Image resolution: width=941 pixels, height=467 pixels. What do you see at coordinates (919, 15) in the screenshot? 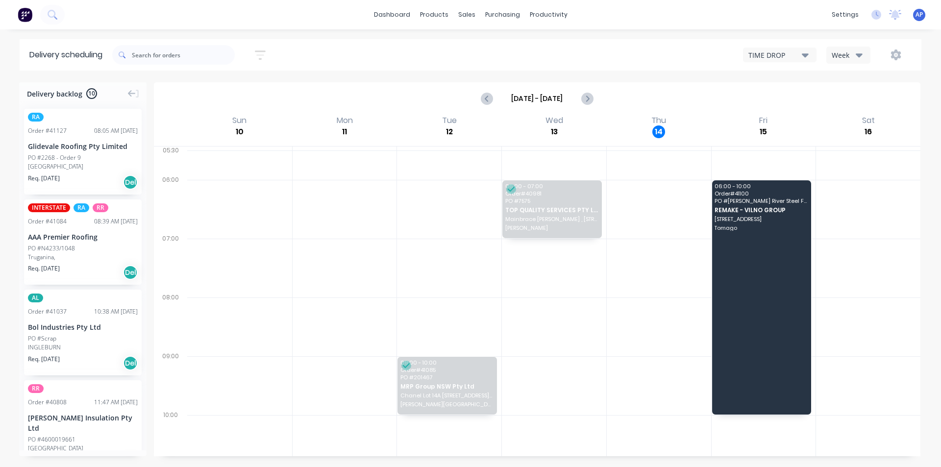
I see `span: AP` at bounding box center [919, 15].